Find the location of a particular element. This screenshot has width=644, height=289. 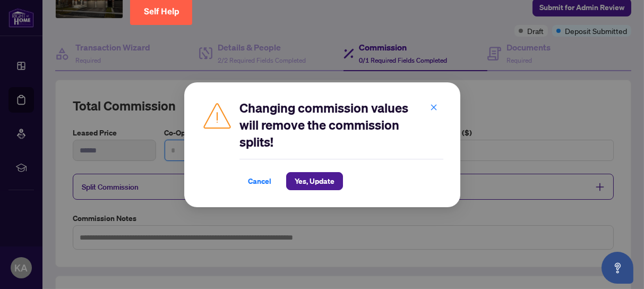

button: Open asap is located at coordinates (617, 268).